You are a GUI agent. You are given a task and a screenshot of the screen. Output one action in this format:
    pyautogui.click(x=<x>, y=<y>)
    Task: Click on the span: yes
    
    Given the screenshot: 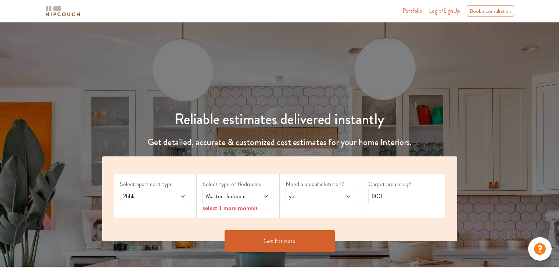 What is the action you would take?
    pyautogui.click(x=311, y=197)
    